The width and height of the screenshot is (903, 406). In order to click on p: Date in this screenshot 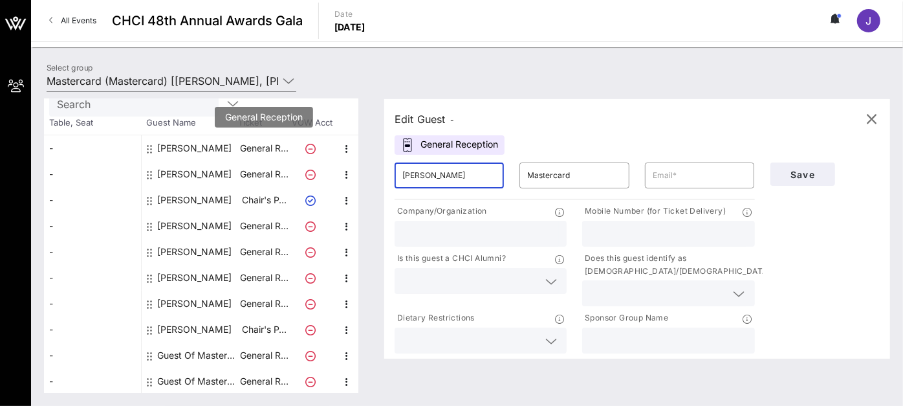, I will do `click(350, 14)`.